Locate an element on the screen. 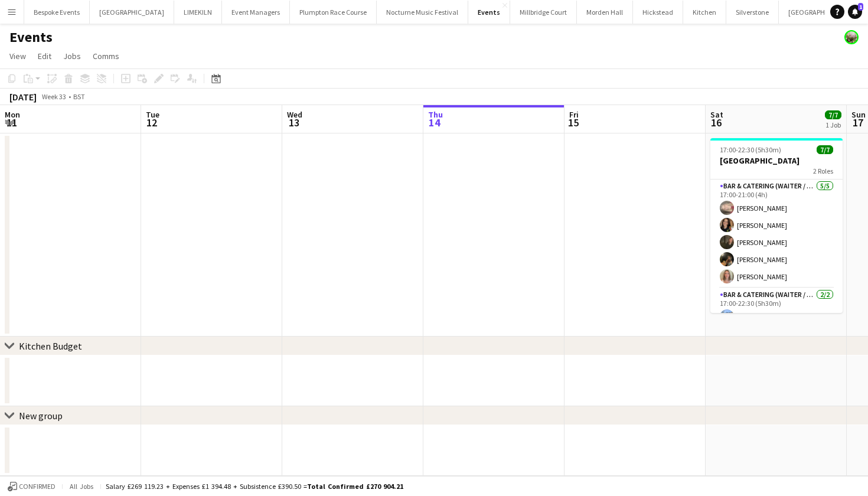 The height and width of the screenshot is (496, 868). button: Events is located at coordinates (489, 12).